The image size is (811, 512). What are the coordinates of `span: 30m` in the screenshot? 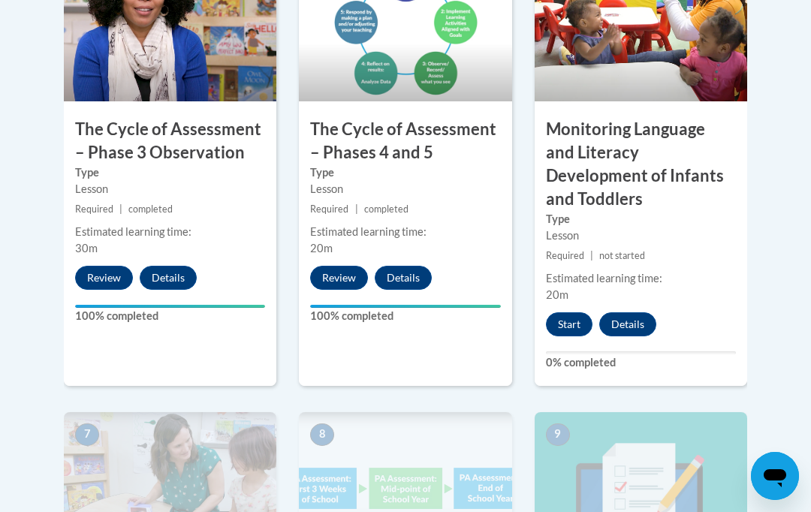 It's located at (86, 248).